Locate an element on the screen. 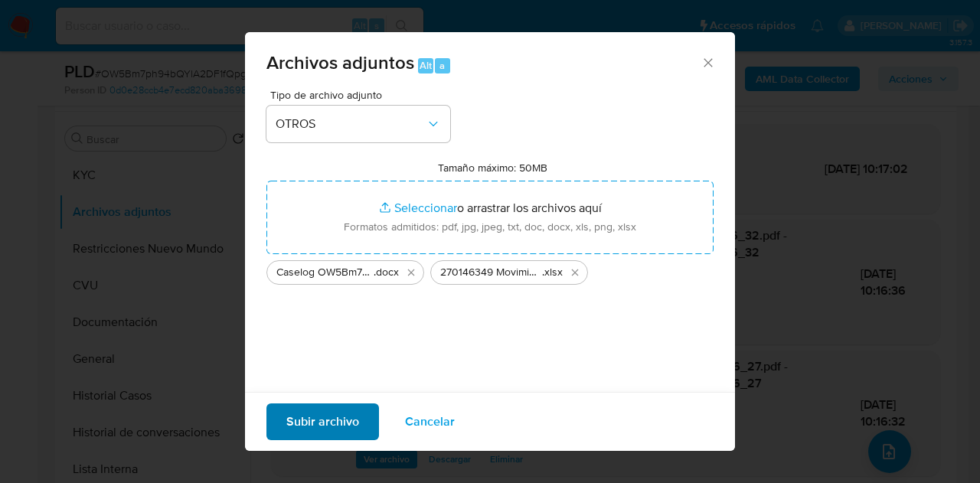 The image size is (980, 483). span: OTROS is located at coordinates (351, 124).